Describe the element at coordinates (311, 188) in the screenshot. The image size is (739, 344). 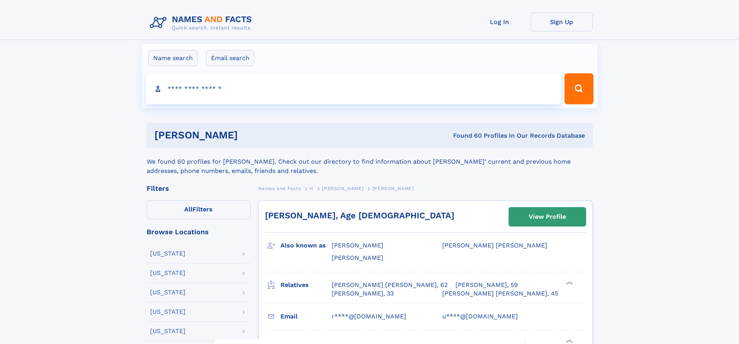
I see `span: H` at that location.